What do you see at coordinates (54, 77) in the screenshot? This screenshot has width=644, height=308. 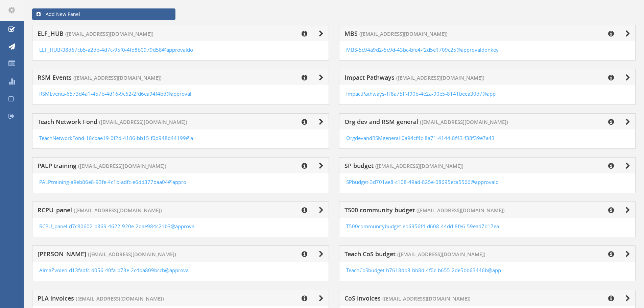 I see `span: RSM Events` at bounding box center [54, 77].